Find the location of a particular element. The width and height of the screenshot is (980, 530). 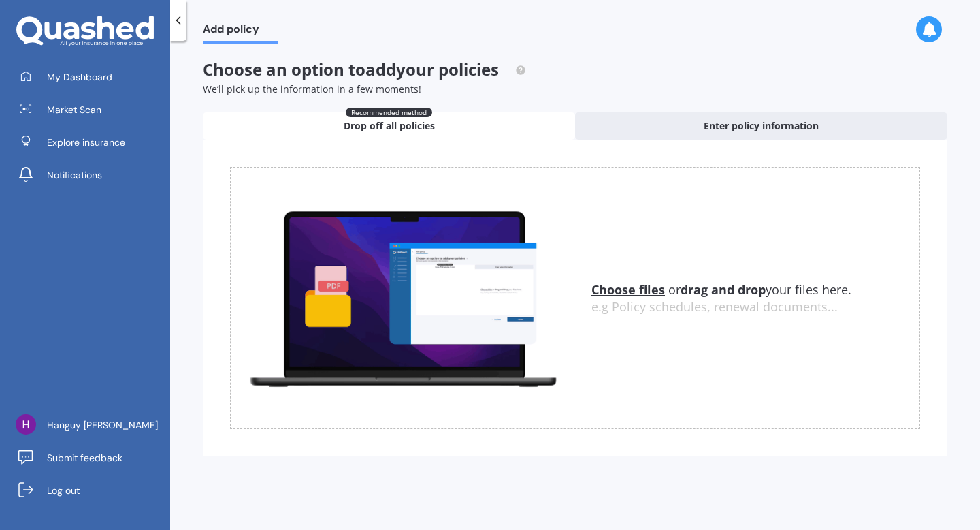

span: Submit feedback is located at coordinates (84, 458).